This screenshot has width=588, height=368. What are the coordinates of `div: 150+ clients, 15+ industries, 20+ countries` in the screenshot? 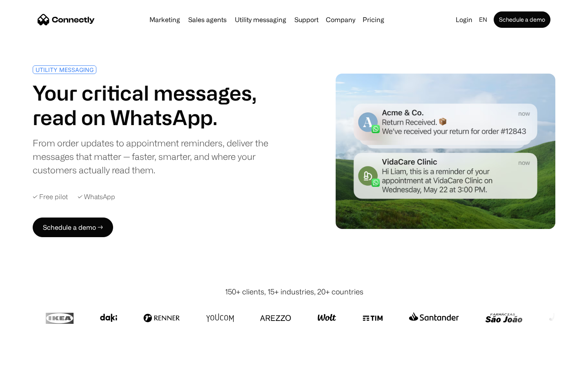 It's located at (294, 291).